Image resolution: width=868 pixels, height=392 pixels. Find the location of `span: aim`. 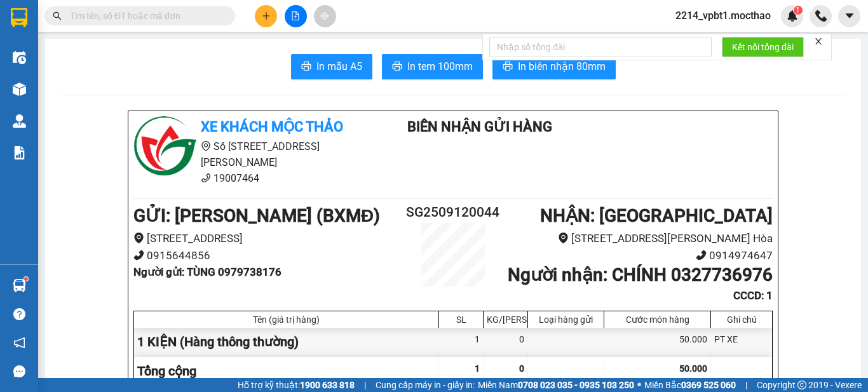

span: aim is located at coordinates (325, 16).